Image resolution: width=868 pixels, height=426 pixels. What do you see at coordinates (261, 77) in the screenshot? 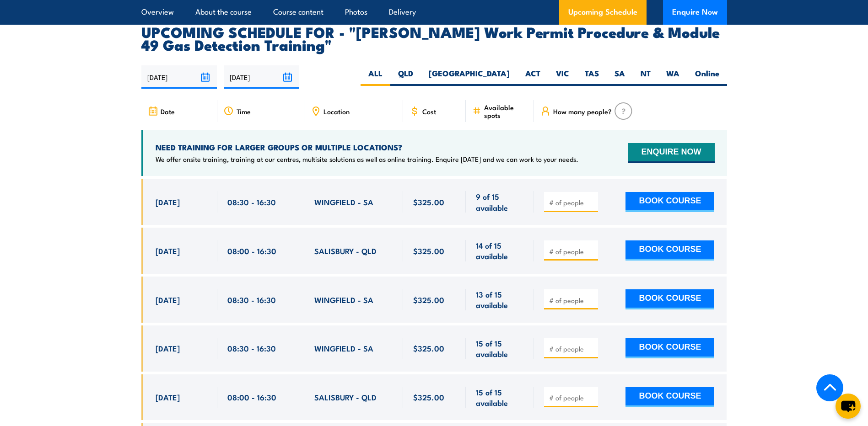
I see `input: To date` at bounding box center [261, 77].